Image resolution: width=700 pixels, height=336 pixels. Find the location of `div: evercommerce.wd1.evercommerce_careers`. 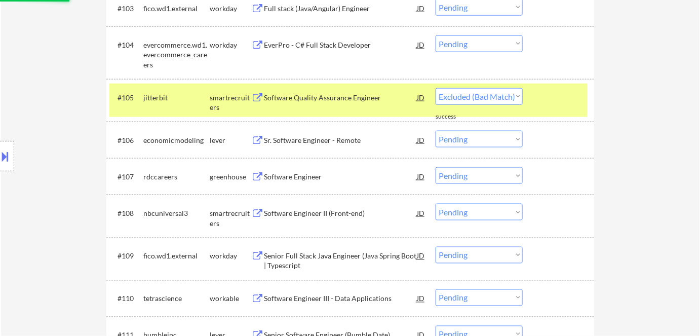

div: evercommerce.wd1.evercommerce_careers is located at coordinates (176, 55).